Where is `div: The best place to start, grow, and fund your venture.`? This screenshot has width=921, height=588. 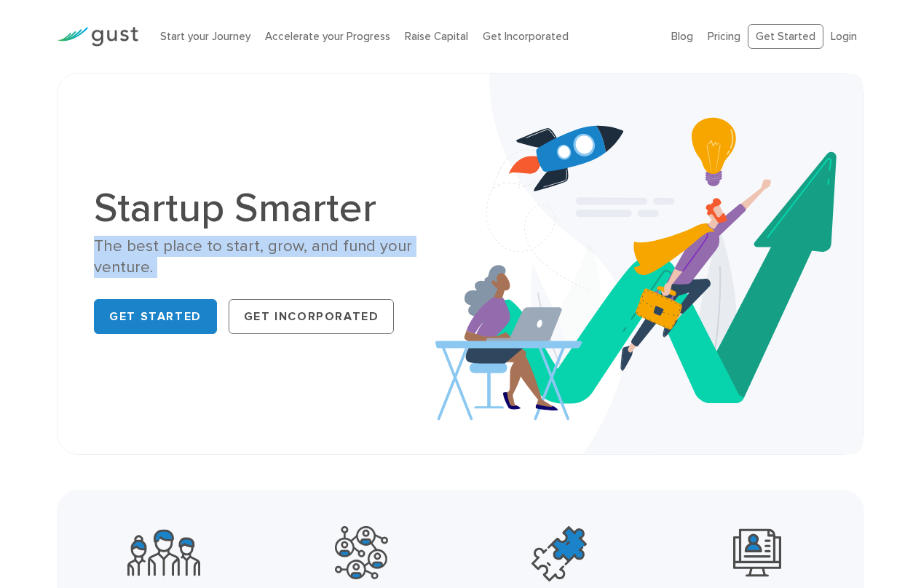
div: The best place to start, grow, and fund your venture. is located at coordinates (272, 257).